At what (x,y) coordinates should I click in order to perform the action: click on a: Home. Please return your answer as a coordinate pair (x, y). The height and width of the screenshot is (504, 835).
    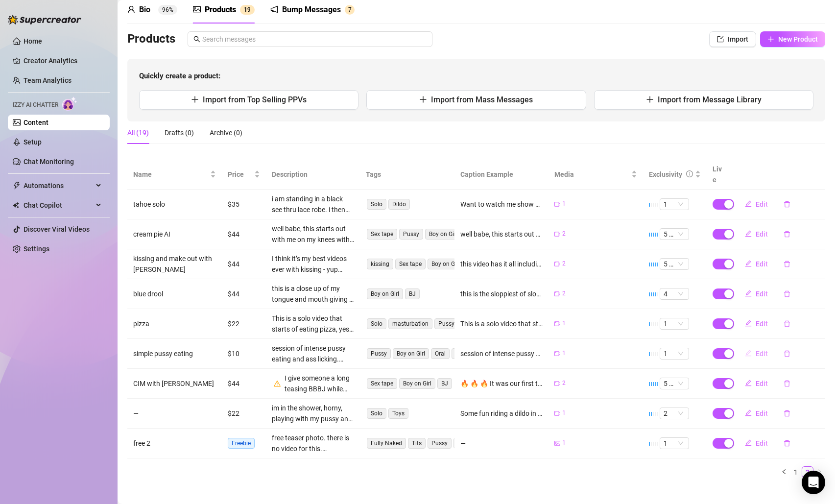
    Looking at the image, I should click on (33, 41).